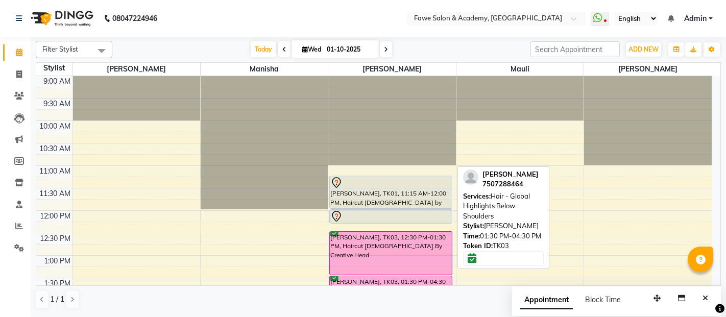 The width and height of the screenshot is (726, 317). I want to click on span: Time:, so click(471, 236).